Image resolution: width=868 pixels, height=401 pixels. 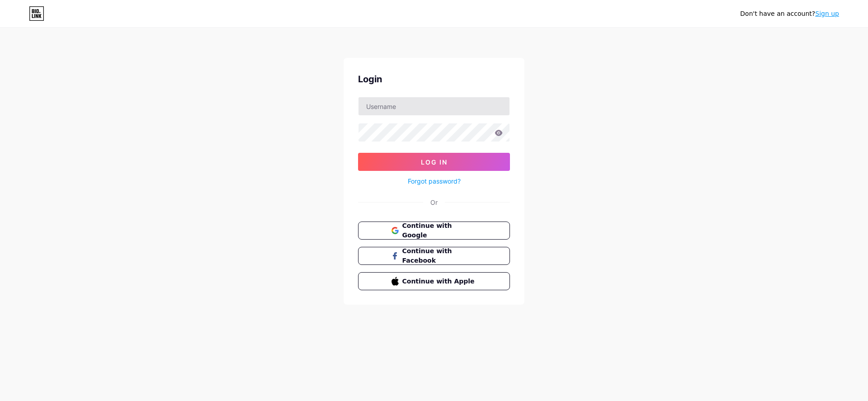 What do you see at coordinates (439, 256) in the screenshot?
I see `span: Continue with Facebook` at bounding box center [439, 256].